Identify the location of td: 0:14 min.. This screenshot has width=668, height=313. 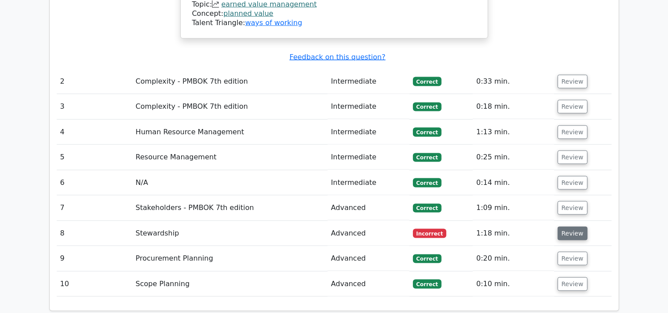
(513, 183).